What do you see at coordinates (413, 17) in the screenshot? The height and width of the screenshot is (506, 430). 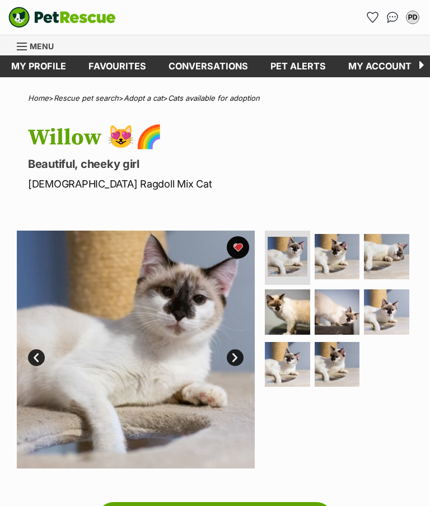 I see `div: PD` at bounding box center [413, 17].